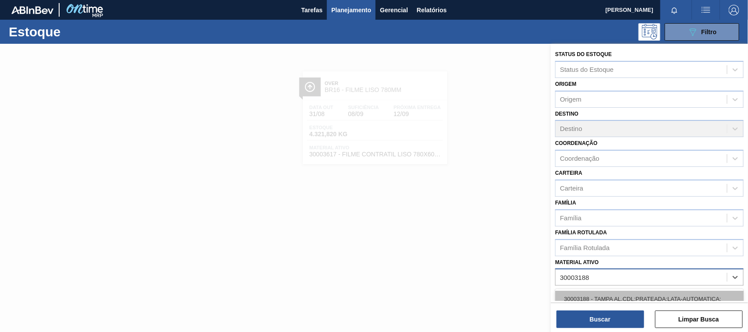 Image resolution: width=748 pixels, height=332 pixels. I want to click on div: Família Rotulada, so click(585, 248).